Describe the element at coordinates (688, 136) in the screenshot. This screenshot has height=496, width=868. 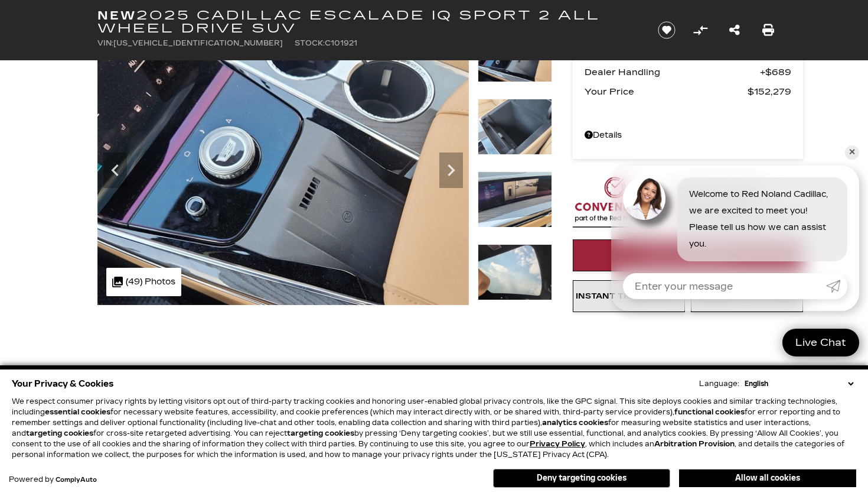
I see `a: Details` at that location.